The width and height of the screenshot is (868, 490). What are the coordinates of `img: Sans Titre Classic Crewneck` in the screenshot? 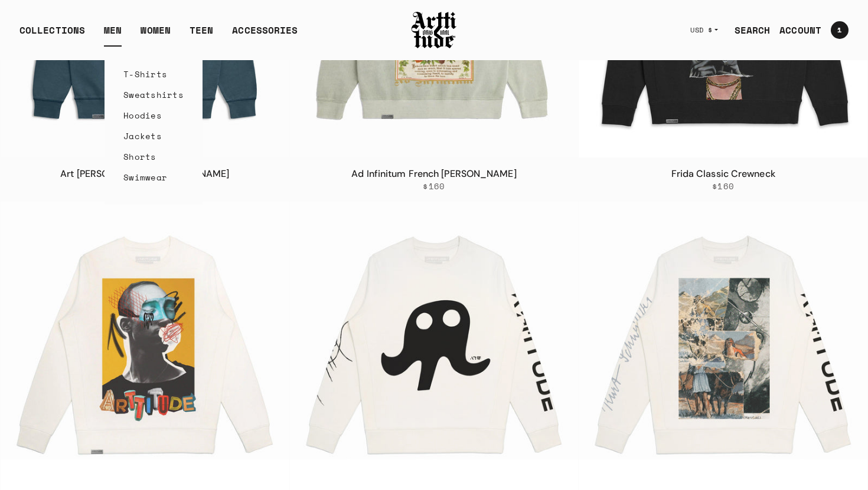 It's located at (722, 346).